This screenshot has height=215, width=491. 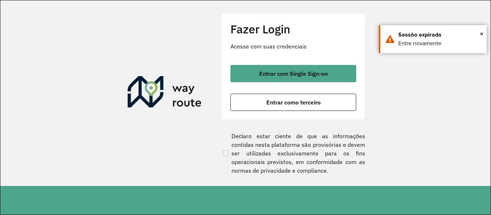 I want to click on font: Declaro estar ciente de que as informações contidas nesta plataforma são provisórias e devem ser ..., so click(x=299, y=154).